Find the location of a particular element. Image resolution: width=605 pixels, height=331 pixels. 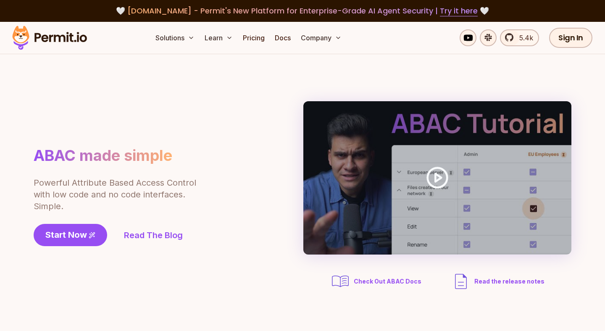

p: Powerful Attribute Based Access Control with low code and no code interfaces. Simple. is located at coordinates (116, 194).